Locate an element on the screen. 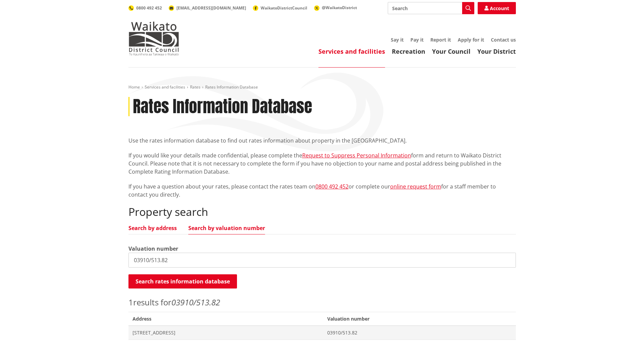 The width and height of the screenshot is (644, 351). img: Waikato District Council - Te Kaunihera aa Takiwaa o Waikato is located at coordinates (154, 38).